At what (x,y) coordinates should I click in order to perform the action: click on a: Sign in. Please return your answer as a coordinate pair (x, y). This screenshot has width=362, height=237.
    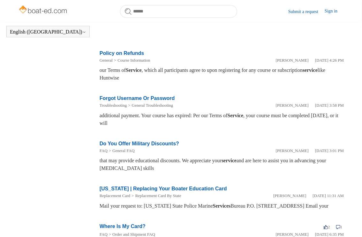
    Looking at the image, I should click on (334, 12).